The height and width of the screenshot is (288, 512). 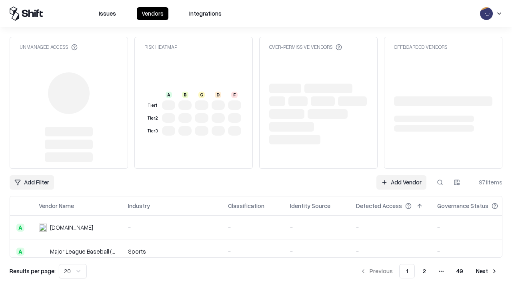 What do you see at coordinates (486, 182) in the screenshot?
I see `div: 971 items` at bounding box center [486, 182].